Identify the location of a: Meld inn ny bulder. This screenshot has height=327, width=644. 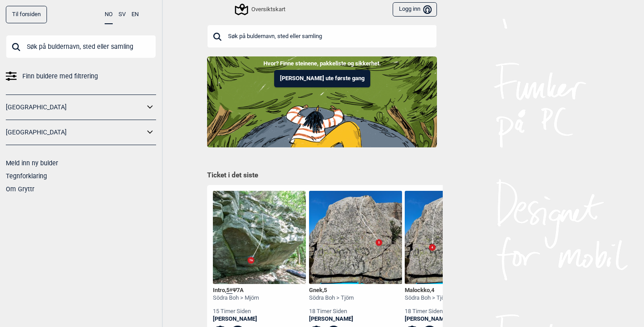
(32, 163).